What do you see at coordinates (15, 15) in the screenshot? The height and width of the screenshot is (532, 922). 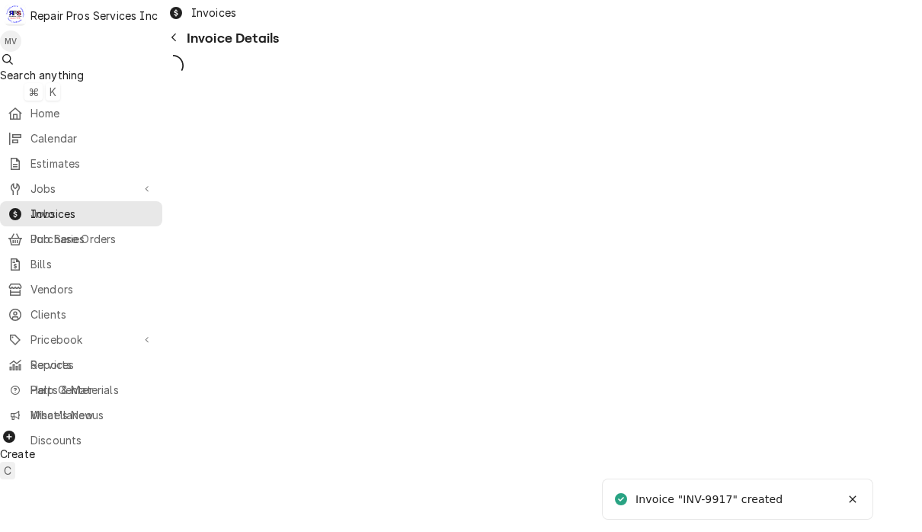 I see `div: Repair Pros Services Inc's Avatar` at bounding box center [15, 15].